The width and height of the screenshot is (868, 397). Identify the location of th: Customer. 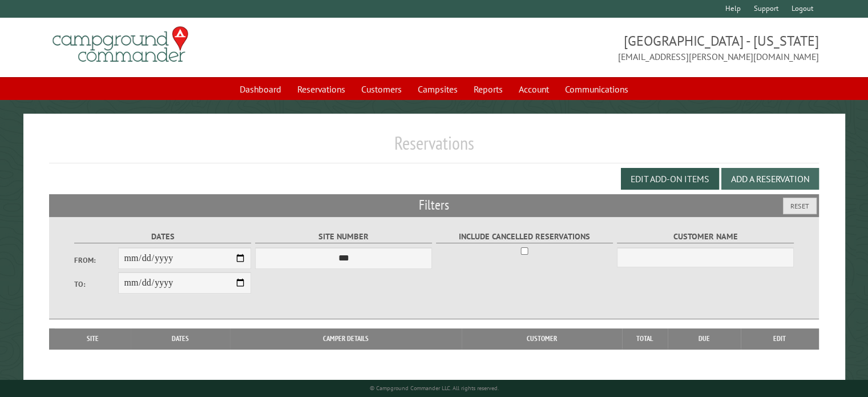
(541, 338).